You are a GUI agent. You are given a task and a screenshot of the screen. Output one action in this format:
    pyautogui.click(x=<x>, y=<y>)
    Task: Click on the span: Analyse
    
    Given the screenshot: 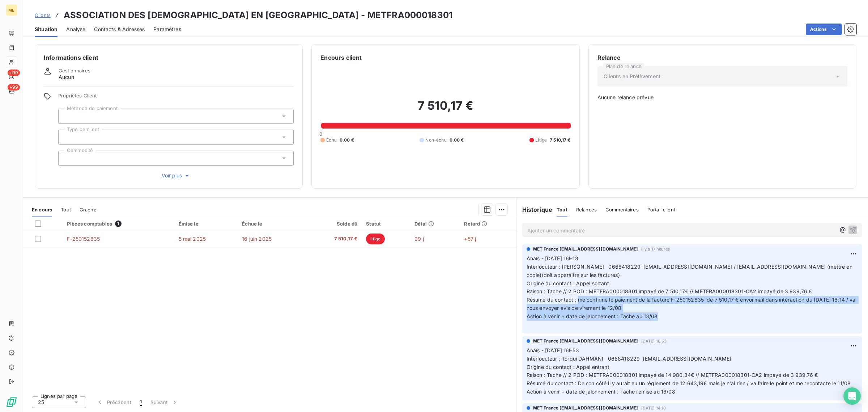 What is the action you would take?
    pyautogui.click(x=75, y=29)
    